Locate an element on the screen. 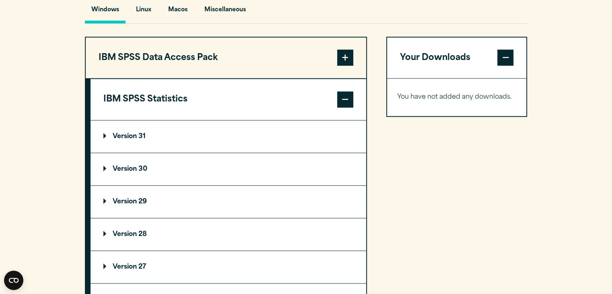 The width and height of the screenshot is (612, 294). p: Version 31 is located at coordinates (124, 136).